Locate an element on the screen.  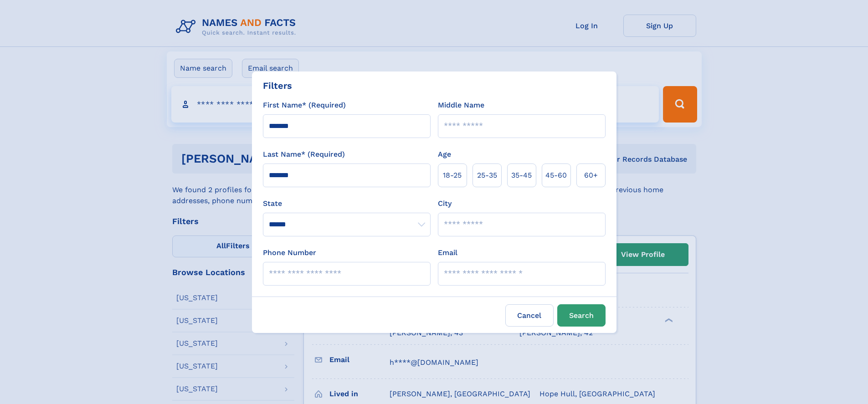
span: 45‑60 is located at coordinates (556, 175).